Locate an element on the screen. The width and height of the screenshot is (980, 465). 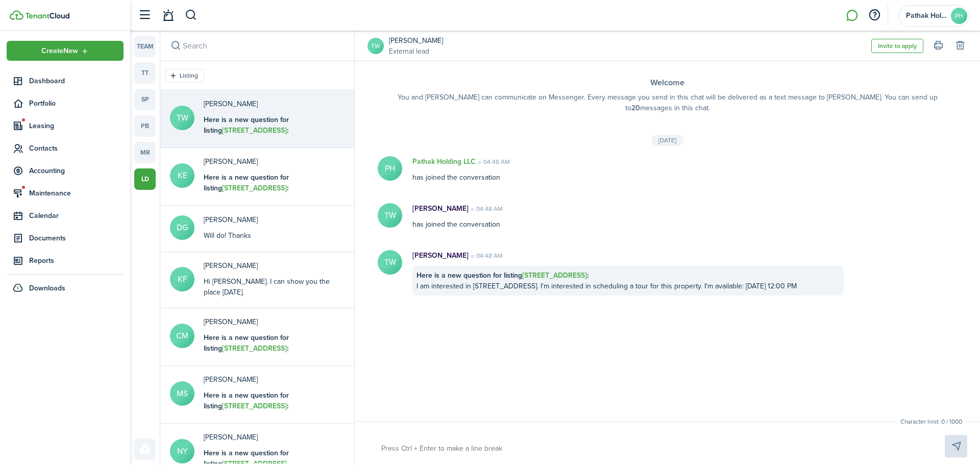
span: Dashboard is located at coordinates (76, 81).